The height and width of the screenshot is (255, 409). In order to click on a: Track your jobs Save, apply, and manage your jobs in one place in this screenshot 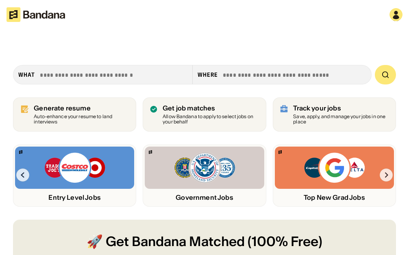, I will do `click(334, 115)`.